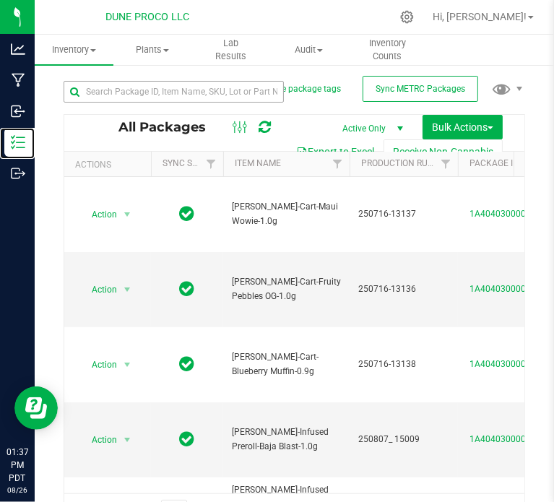 Image resolution: width=554 pixels, height=502 pixels. What do you see at coordinates (407, 17) in the screenshot?
I see `div: Manage settings` at bounding box center [407, 17].